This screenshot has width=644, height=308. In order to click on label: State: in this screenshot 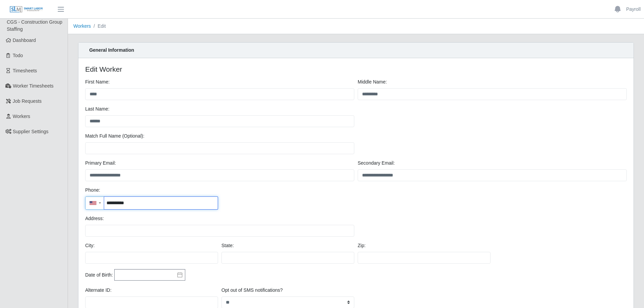, I will do `click(227, 245)`.